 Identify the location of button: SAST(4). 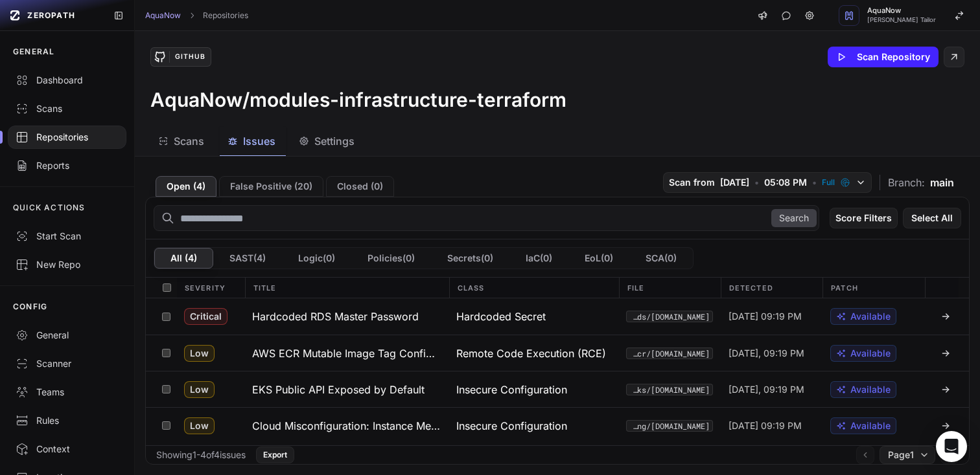
(248, 258).